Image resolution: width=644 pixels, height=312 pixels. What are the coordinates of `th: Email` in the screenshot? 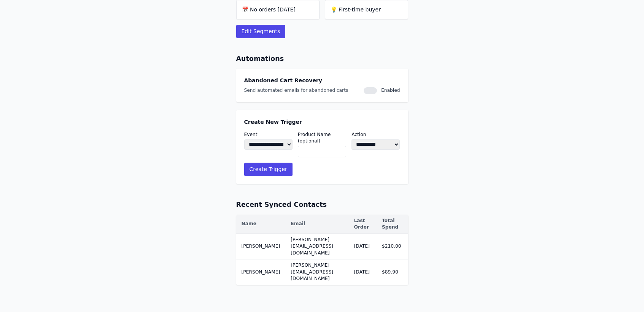 It's located at (317, 224).